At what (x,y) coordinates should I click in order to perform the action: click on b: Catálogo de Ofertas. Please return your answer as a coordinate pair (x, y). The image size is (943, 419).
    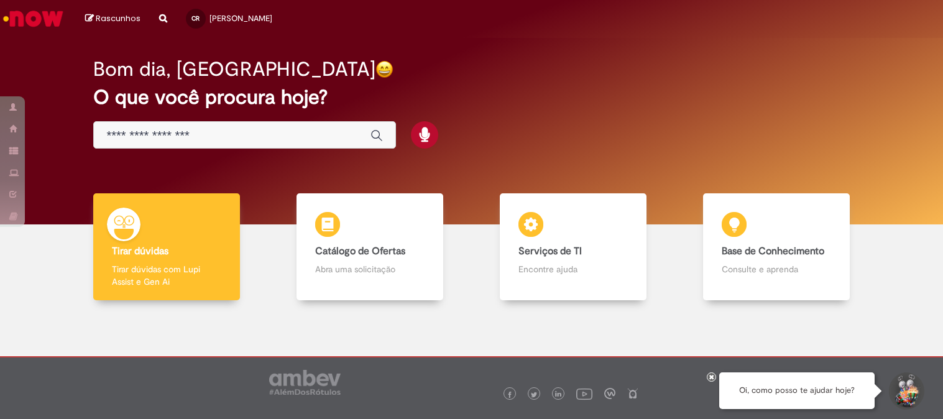
    Looking at the image, I should click on (360, 251).